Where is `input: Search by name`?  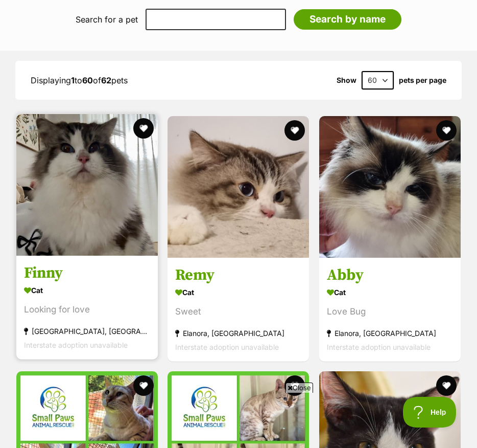
input: Search by name is located at coordinates (347, 19).